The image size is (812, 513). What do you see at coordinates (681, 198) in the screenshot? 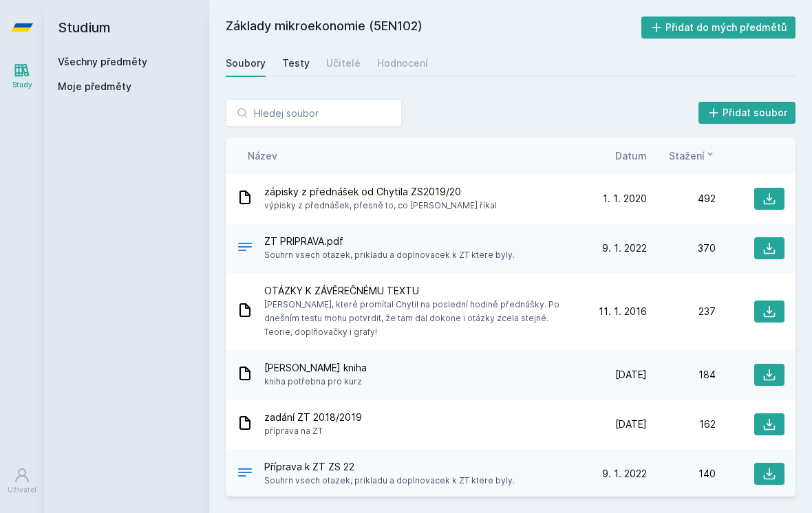
I see `div: 492` at bounding box center [681, 198].